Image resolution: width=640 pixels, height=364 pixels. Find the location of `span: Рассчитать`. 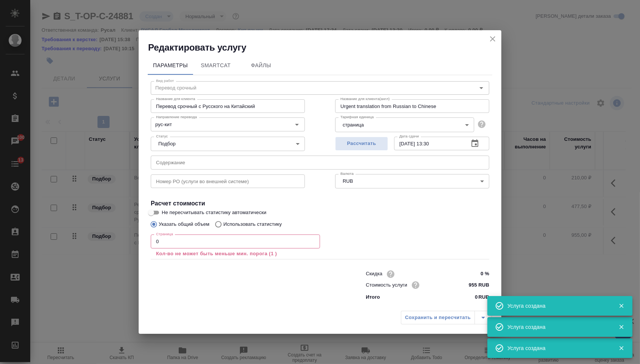

span: Рассчитать is located at coordinates (362, 143).